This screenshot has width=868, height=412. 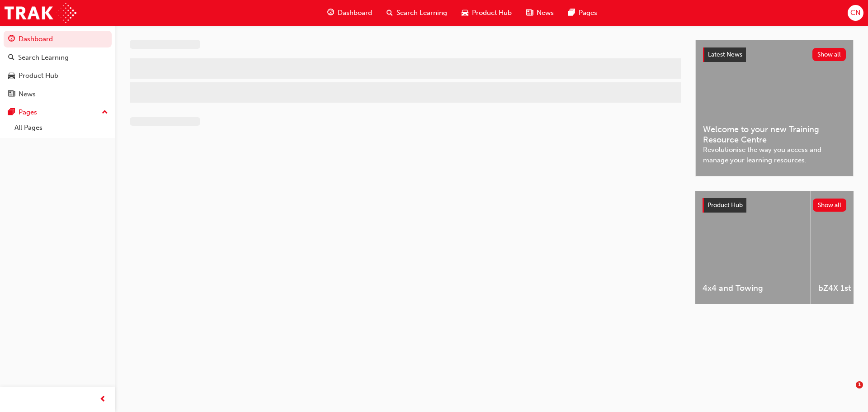 What do you see at coordinates (61, 127) in the screenshot?
I see `a: All Pages` at bounding box center [61, 127].